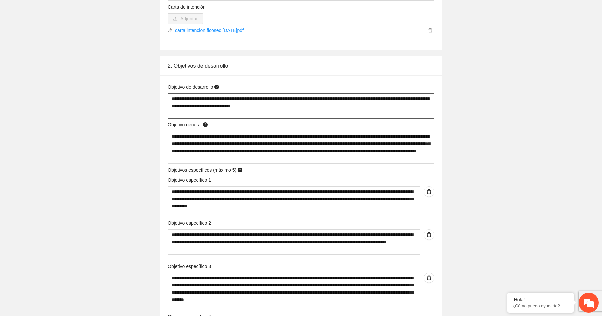  I want to click on div: ¡Hola!, so click(541, 300).